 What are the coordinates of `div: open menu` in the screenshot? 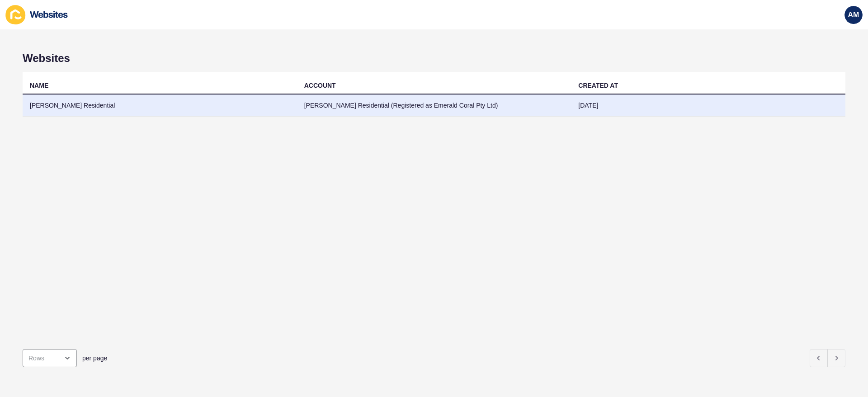 It's located at (50, 358).